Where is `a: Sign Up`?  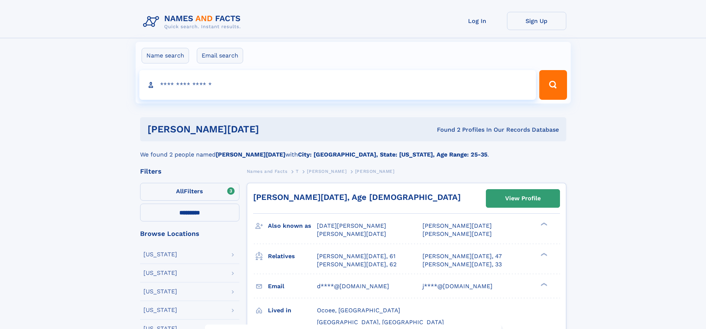 a: Sign Up is located at coordinates (537, 21).